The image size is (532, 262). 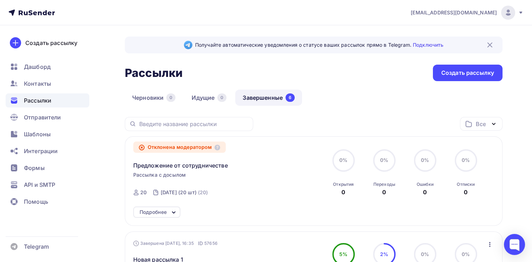 What do you see at coordinates (43, 117) in the screenshot?
I see `span: Отправители` at bounding box center [43, 117].